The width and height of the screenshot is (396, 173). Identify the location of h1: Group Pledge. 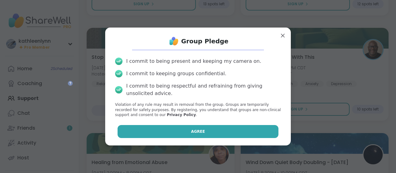
(205, 41).